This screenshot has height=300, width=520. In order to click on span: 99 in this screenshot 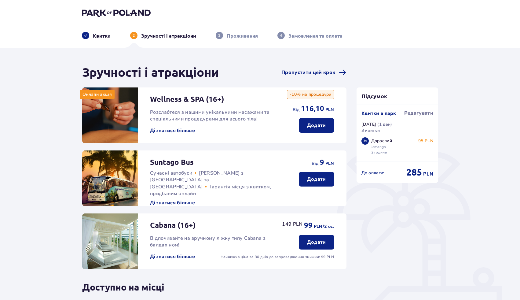, I will do `click(308, 225)`.